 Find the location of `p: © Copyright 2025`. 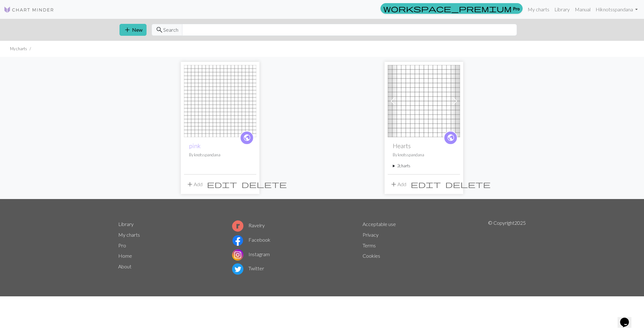

p: © Copyright 2025 is located at coordinates (507, 248).